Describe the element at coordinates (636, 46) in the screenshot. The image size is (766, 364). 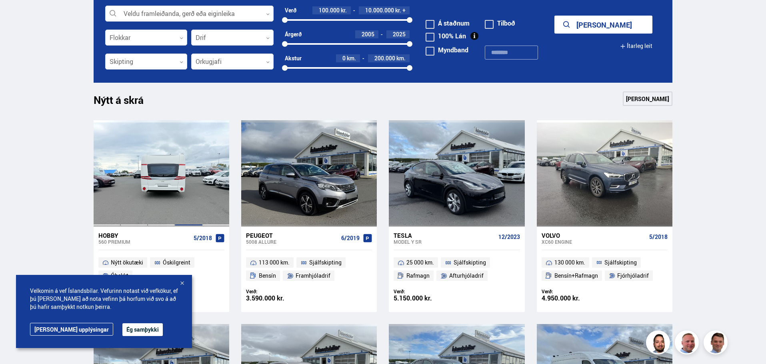
I see `button: Ítarleg leit` at that location.